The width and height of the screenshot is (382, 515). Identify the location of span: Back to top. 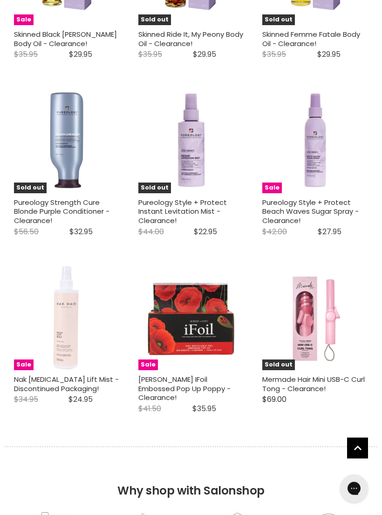
(357, 450).